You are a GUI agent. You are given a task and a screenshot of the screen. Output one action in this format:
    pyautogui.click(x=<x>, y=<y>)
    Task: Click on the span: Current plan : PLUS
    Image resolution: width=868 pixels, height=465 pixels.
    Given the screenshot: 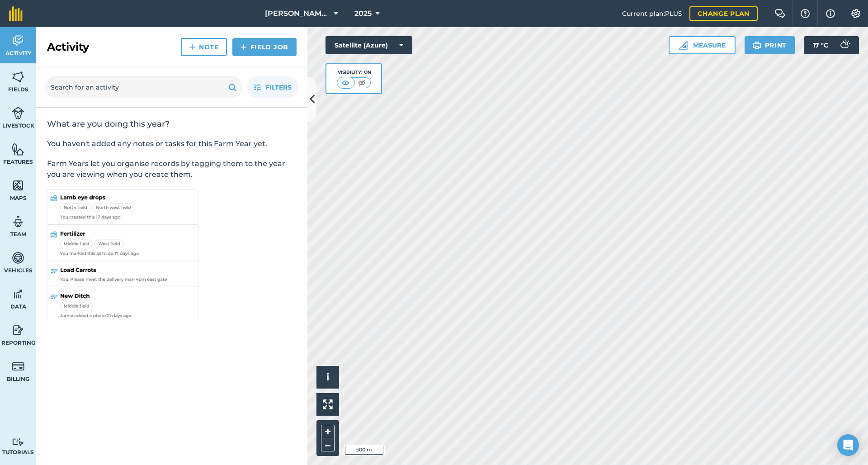 What is the action you would take?
    pyautogui.click(x=651, y=14)
    